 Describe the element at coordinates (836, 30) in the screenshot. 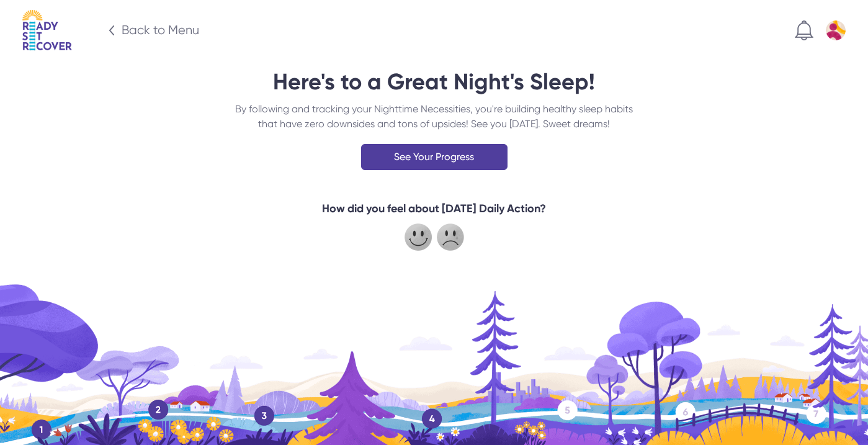

I see `img: Default profile pic 10` at that location.